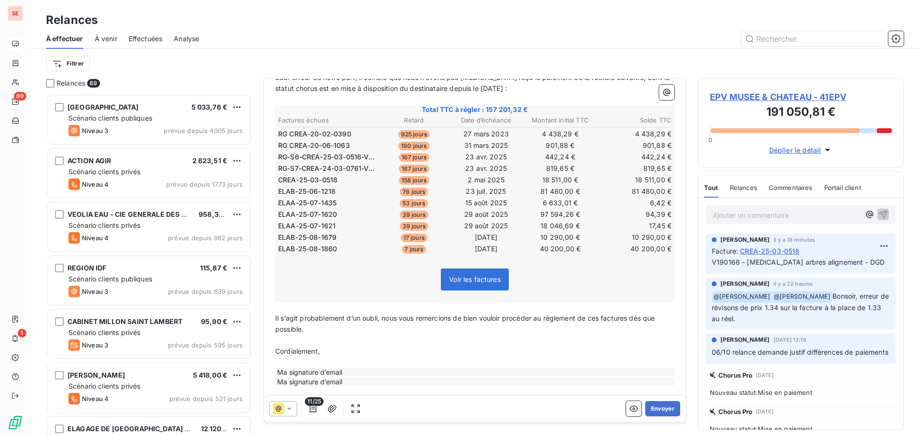 Image resolution: width=919 pixels, height=436 pixels. Describe the element at coordinates (842, 188) in the screenshot. I see `span: Portail client` at that location.